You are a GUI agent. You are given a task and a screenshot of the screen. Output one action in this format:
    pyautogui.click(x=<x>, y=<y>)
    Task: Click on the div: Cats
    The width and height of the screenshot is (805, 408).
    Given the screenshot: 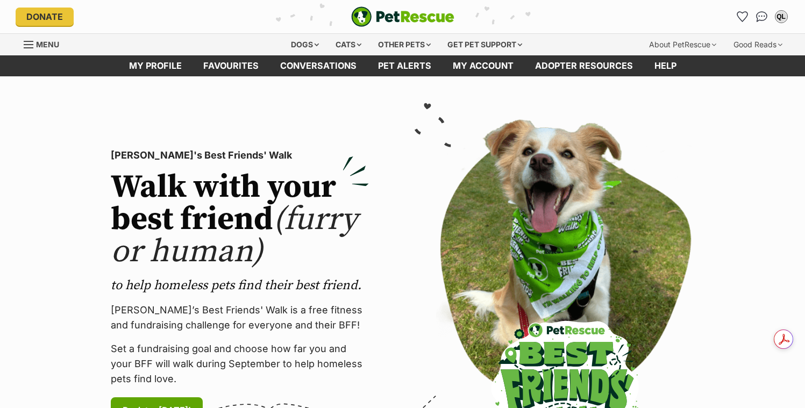 What is the action you would take?
    pyautogui.click(x=348, y=45)
    